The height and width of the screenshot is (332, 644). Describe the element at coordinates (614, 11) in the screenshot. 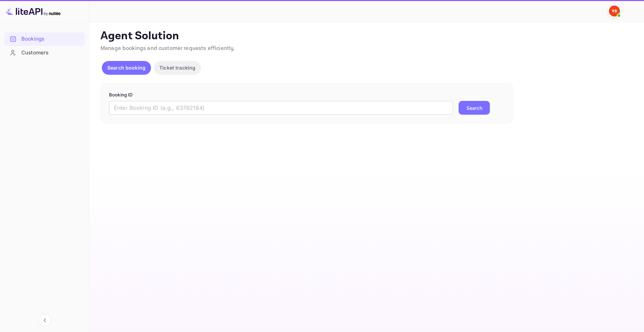

I see `img: Yandex Support` at that location.